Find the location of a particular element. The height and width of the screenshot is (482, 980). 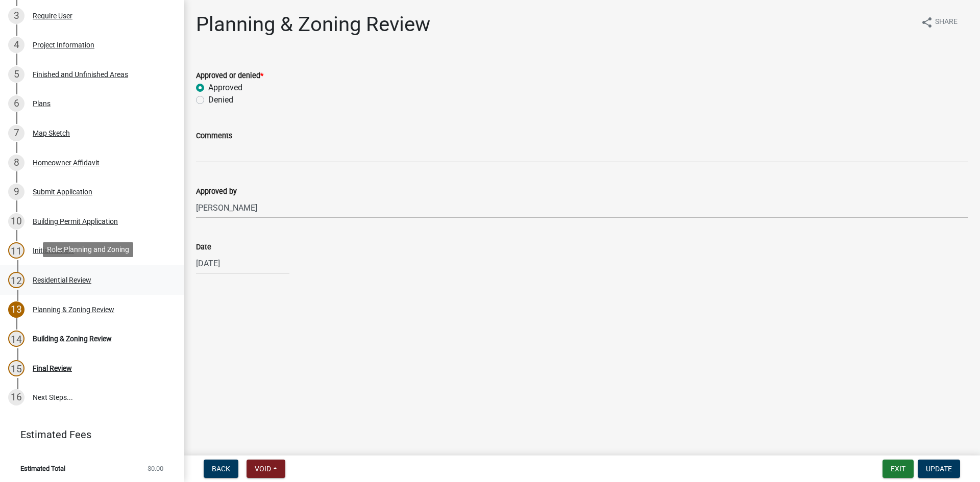

button: Back is located at coordinates (221, 469).